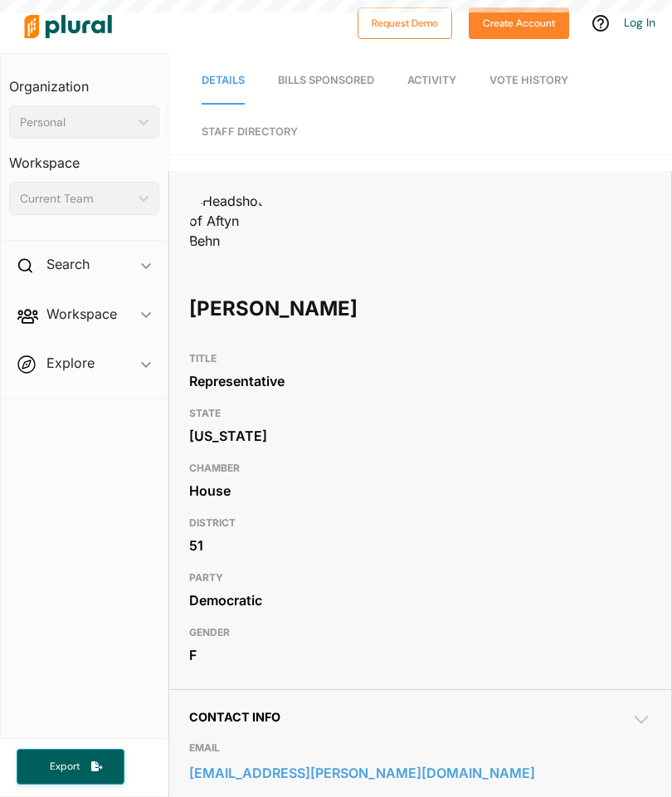  Describe the element at coordinates (420, 358) in the screenshot. I see `h3: TITLE` at that location.